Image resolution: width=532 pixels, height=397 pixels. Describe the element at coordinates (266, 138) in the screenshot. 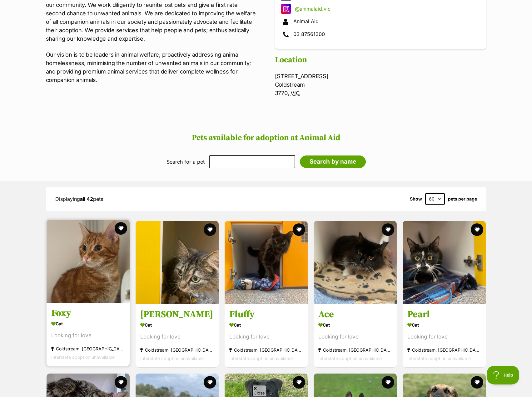

I see `h2: Pets available for adoption at Animal Aid` at that location.